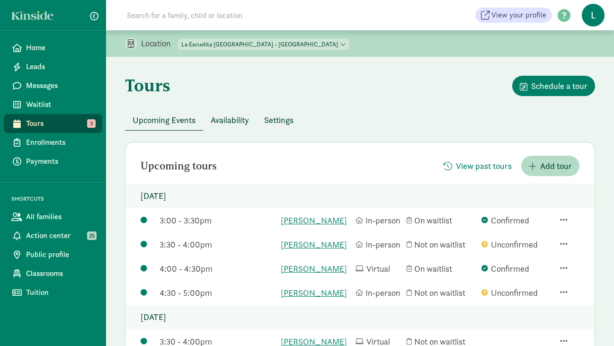 This screenshot has width=614, height=346. I want to click on a: Classrooms, so click(53, 274).